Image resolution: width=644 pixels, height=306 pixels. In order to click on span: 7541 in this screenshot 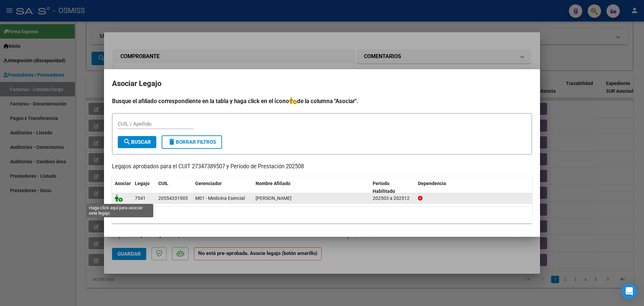, I will do `click(140, 199)`.